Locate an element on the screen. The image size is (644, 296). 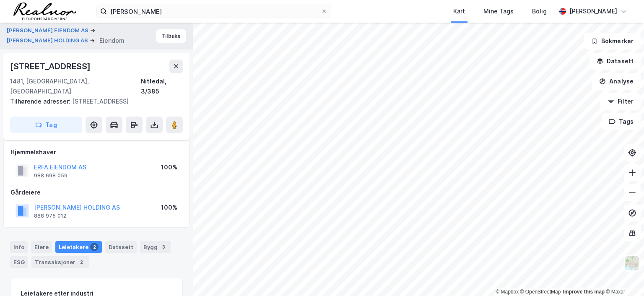
button: Filter is located at coordinates (621, 101).